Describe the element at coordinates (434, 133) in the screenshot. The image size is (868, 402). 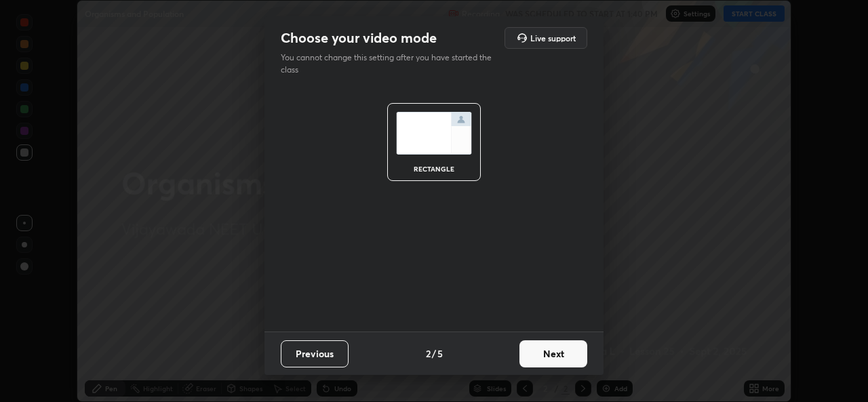
I see `img: normalScreenIcon.ae25ed63.svg` at that location.